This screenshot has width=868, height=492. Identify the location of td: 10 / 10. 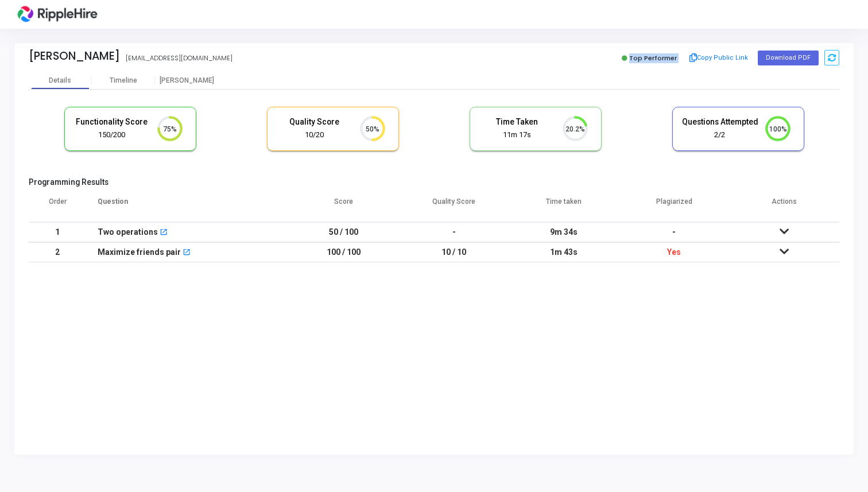
(454, 252).